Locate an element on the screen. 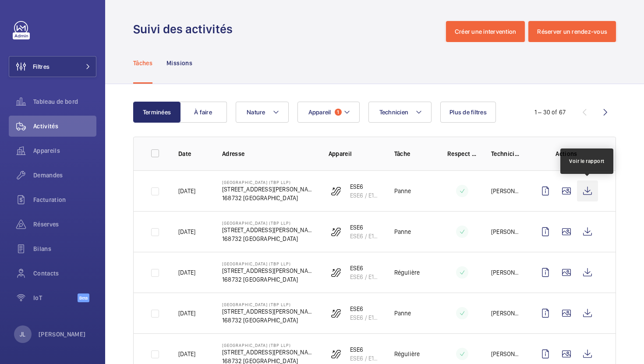  button: Créer une intervention is located at coordinates (485, 32).